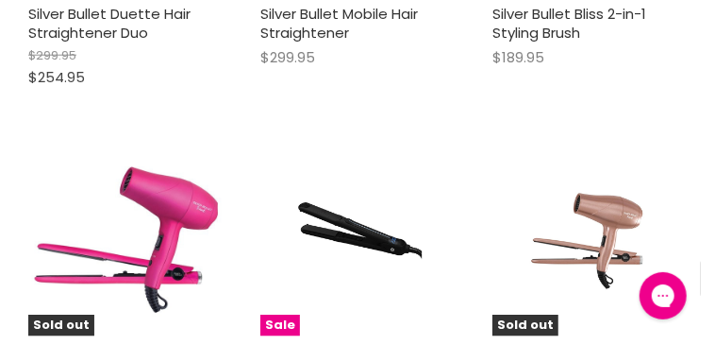 This screenshot has width=715, height=345. What do you see at coordinates (357, 239) in the screenshot?
I see `img: Hi Lift Magnesium Styling Iron` at bounding box center [357, 239].